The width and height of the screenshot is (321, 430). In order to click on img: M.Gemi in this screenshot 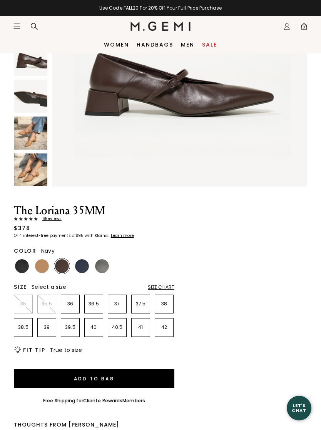, I will do `click(160, 26)`.